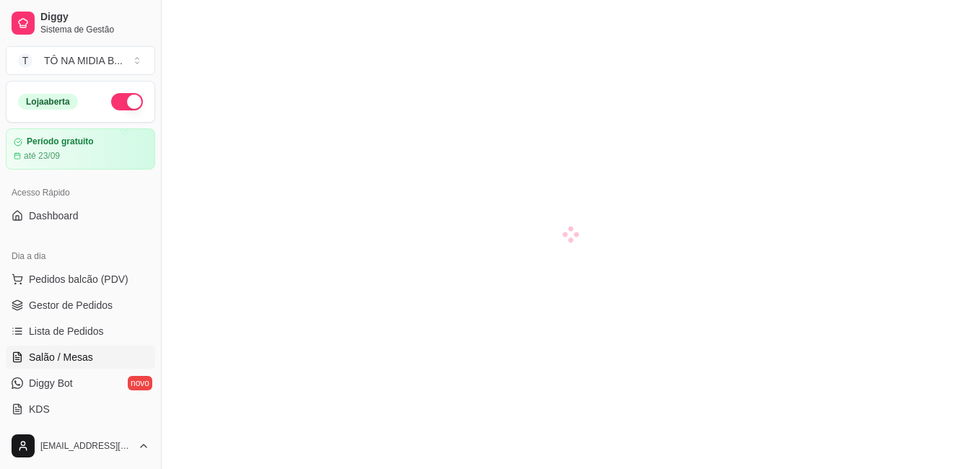  What do you see at coordinates (25, 61) in the screenshot?
I see `span: T` at bounding box center [25, 61].